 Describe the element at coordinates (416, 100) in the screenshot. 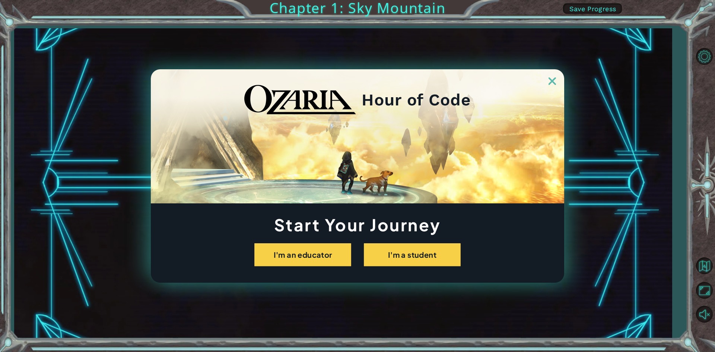

I see `h2: Hour of Code` at that location.